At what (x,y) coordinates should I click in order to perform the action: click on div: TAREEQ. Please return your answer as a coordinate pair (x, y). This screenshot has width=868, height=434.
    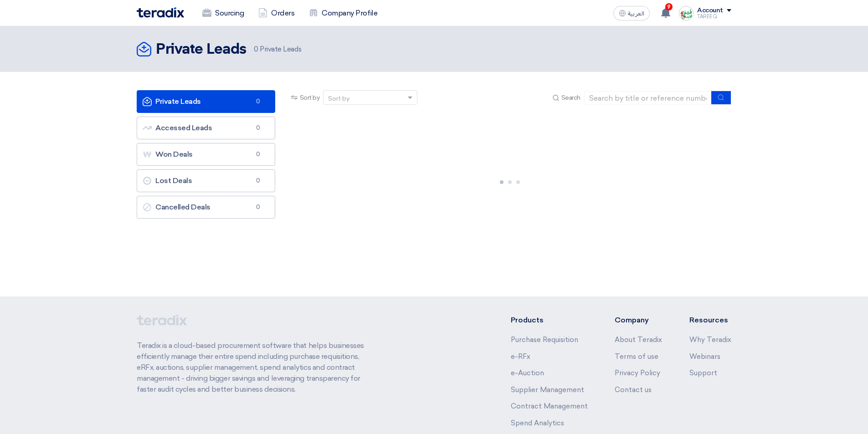
    Looking at the image, I should click on (714, 16).